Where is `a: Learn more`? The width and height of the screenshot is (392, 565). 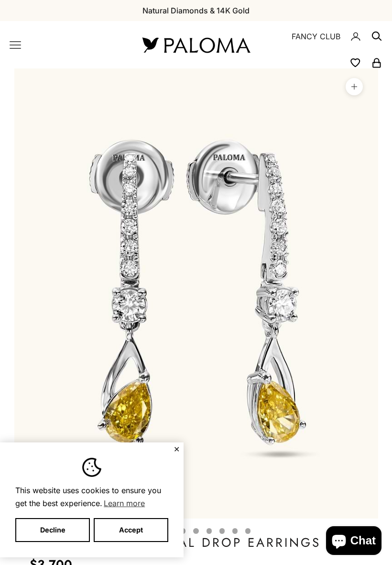 a: Learn more is located at coordinates (124, 503).